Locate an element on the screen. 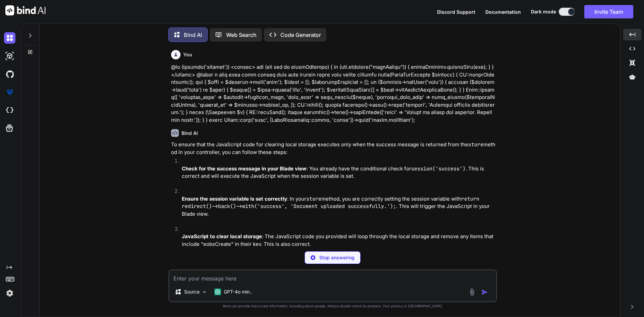  img: cloudideIcon is located at coordinates (10, 110).